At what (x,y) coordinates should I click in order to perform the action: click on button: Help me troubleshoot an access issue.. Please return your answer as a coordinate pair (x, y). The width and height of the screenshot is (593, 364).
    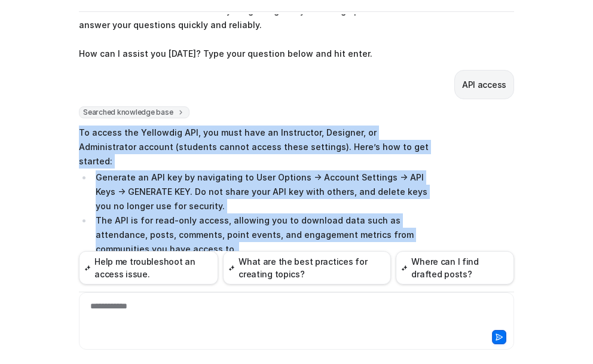
    Looking at the image, I should click on (148, 268).